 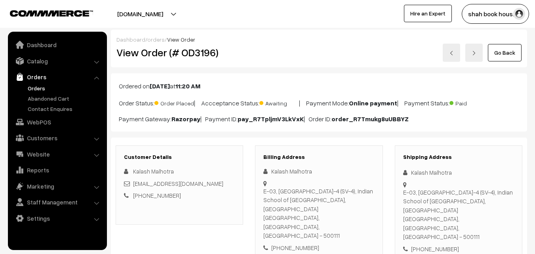 I want to click on b: Online payment, so click(x=373, y=103).